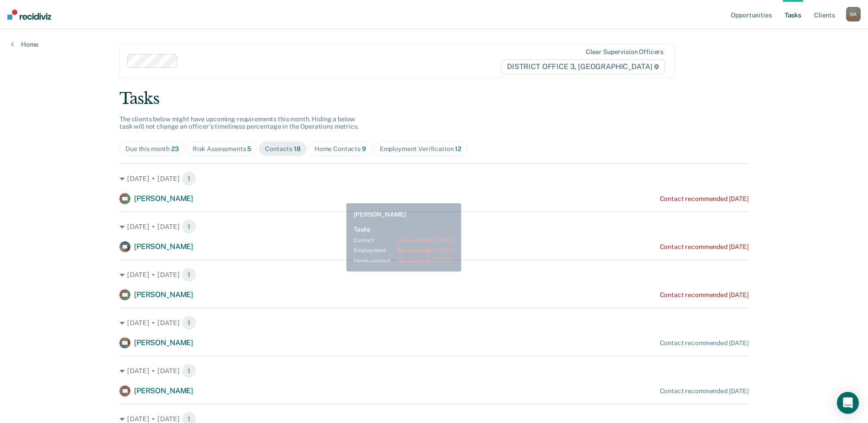 This screenshot has width=868, height=423. Describe the element at coordinates (152, 149) in the screenshot. I see `div: Due this month` at that location.